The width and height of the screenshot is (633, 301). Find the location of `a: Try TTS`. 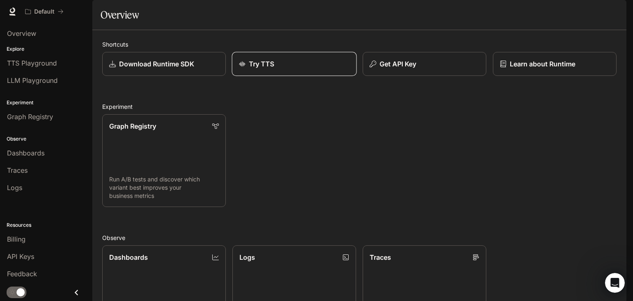

a: Try TTS is located at coordinates (294, 64).